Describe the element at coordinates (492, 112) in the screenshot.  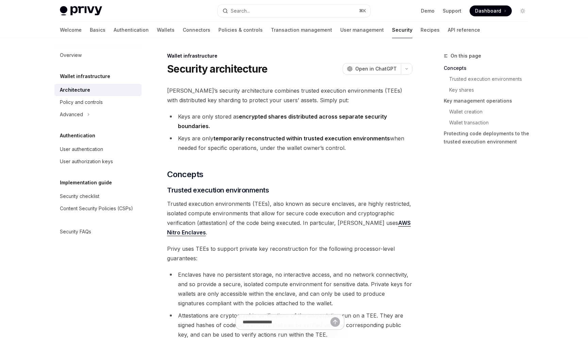
I see `a: Wallet creation` at that location.